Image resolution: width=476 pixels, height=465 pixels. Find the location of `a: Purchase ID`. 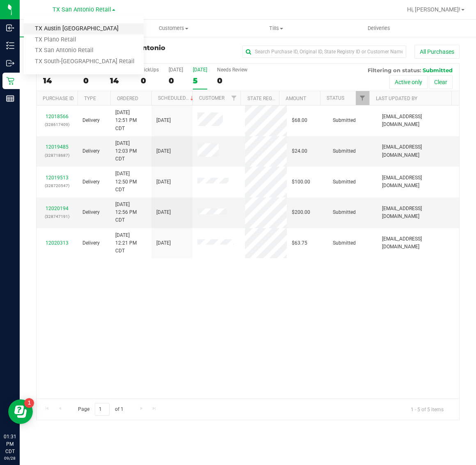

a: Purchase ID is located at coordinates (58, 98).